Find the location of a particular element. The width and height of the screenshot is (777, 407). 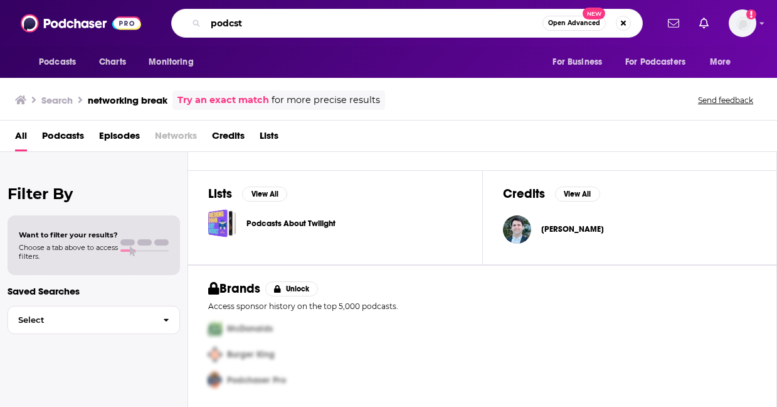

button: Drew Conry-MurrayDrew Conry-Murray is located at coordinates (630, 229).